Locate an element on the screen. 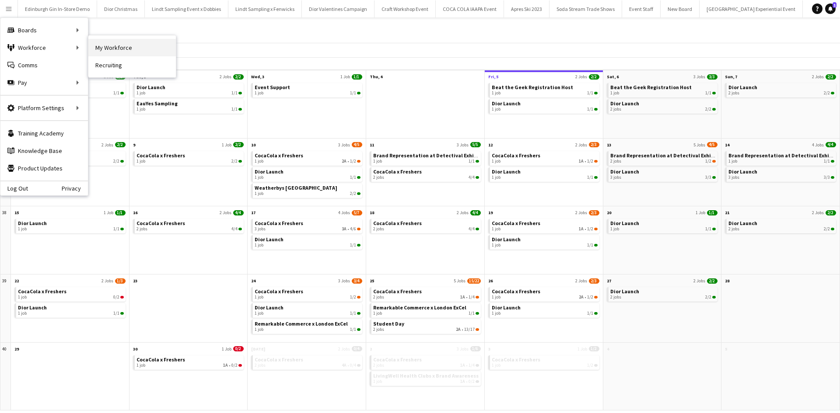  a: EauYes Sampling1 job1/1 is located at coordinates (189, 105).